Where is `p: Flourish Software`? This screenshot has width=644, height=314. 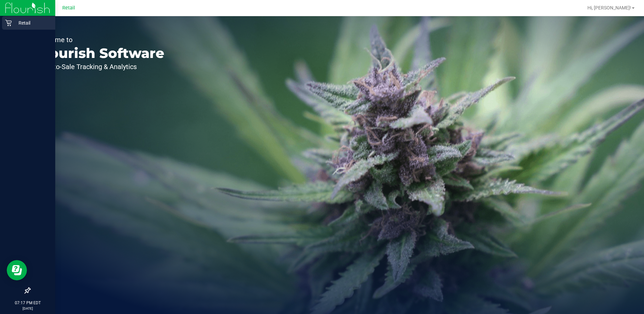
p: Flourish Software is located at coordinates (100, 53).